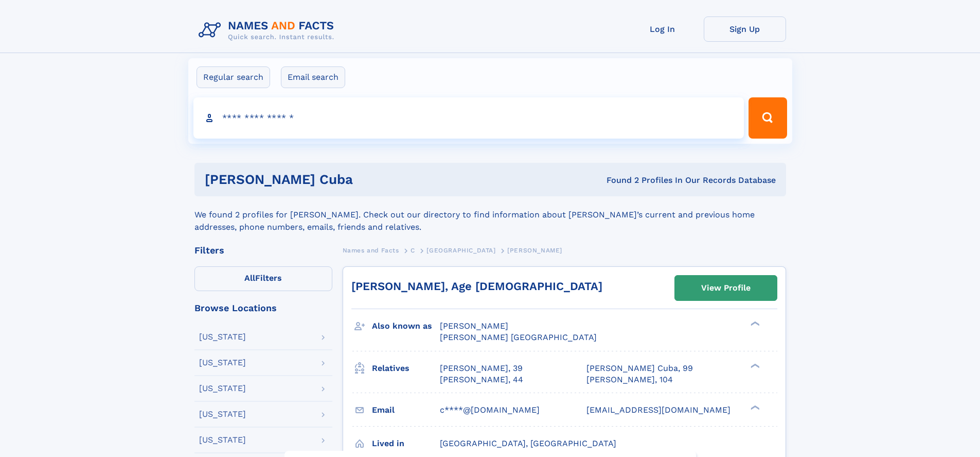  I want to click on h3: Also known as, so click(406, 326).